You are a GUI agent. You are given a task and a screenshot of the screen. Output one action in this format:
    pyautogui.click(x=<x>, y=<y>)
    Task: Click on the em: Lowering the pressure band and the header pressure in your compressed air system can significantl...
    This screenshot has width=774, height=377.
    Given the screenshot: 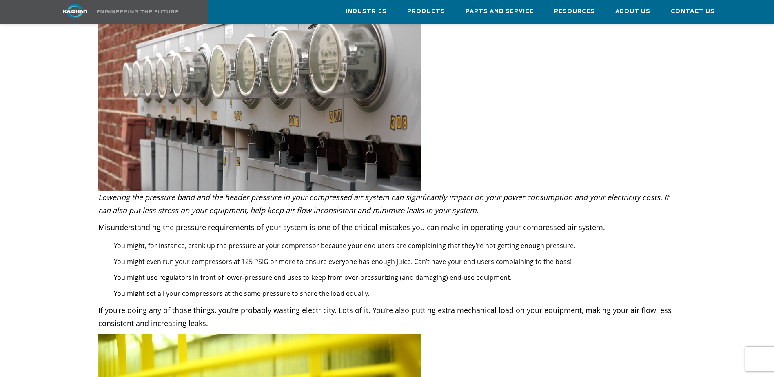 What is the action you would take?
    pyautogui.click(x=384, y=204)
    